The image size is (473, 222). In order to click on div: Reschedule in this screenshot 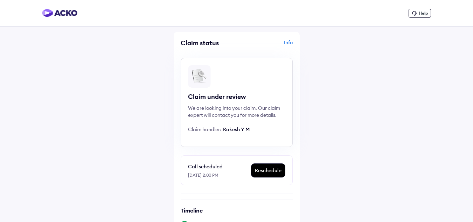, I will do `click(268, 170)`.